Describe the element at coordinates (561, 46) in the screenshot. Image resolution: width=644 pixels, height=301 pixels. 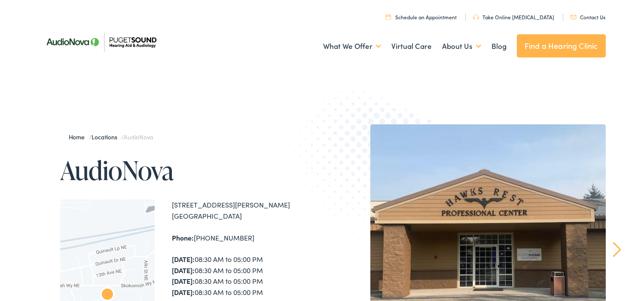
I see `a: Find a Hearing Clinic` at that location.